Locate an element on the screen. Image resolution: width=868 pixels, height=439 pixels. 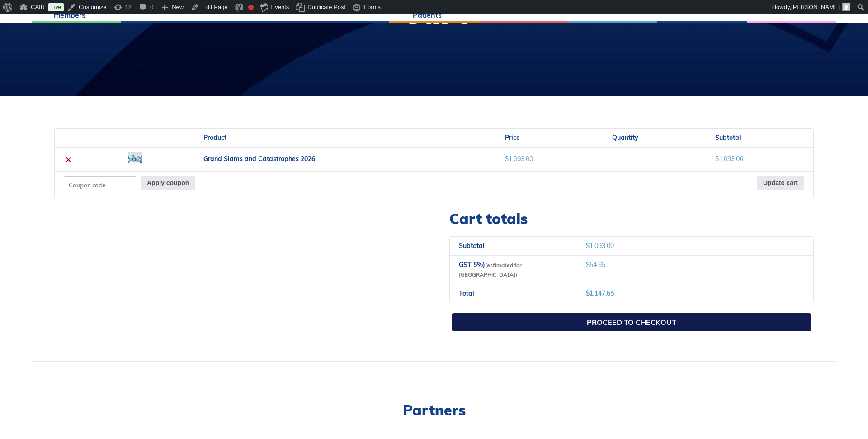
th: Price is located at coordinates (550, 138).